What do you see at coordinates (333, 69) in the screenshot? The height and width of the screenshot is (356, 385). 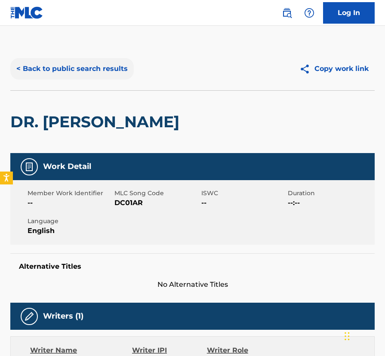 I see `button: Copy work link` at bounding box center [333, 69].